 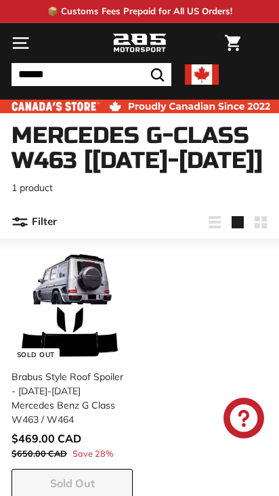 What do you see at coordinates (244, 419) in the screenshot?
I see `inbox-online-store-chat: Shopify online store chat` at bounding box center [244, 419].